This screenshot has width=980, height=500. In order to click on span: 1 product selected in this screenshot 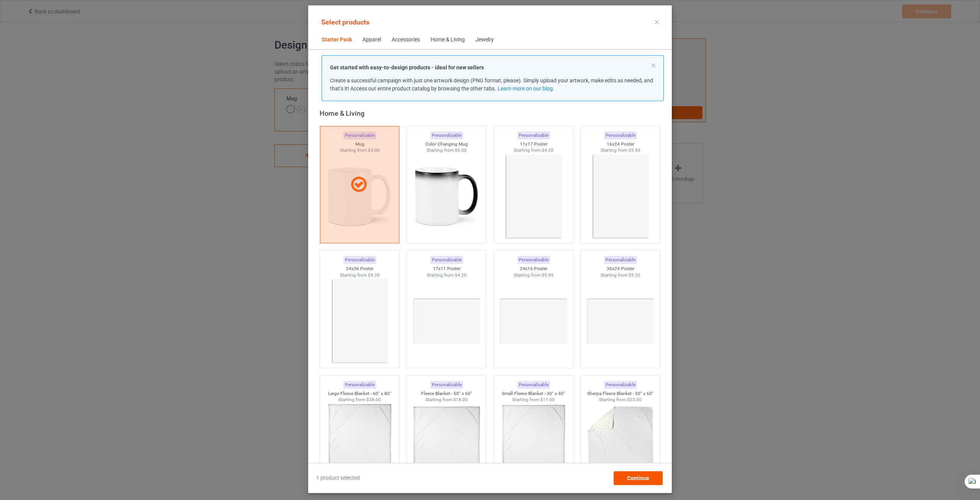, I will do `click(338, 478)`.